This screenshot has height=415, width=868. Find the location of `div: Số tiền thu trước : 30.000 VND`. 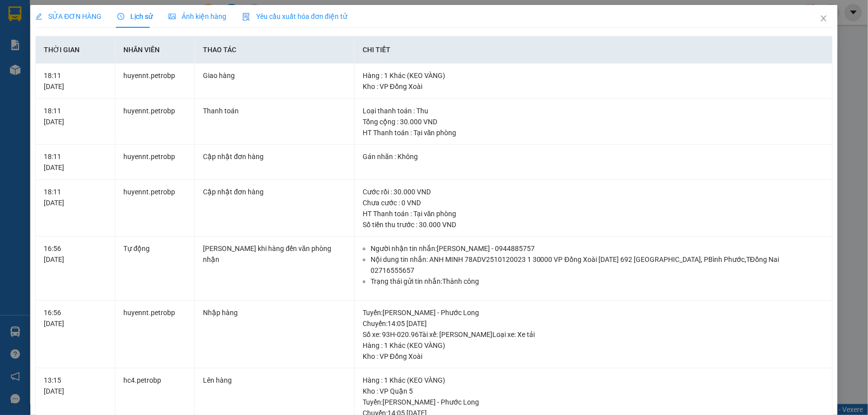

div: Số tiền thu trước : 30.000 VND is located at coordinates (593, 224).